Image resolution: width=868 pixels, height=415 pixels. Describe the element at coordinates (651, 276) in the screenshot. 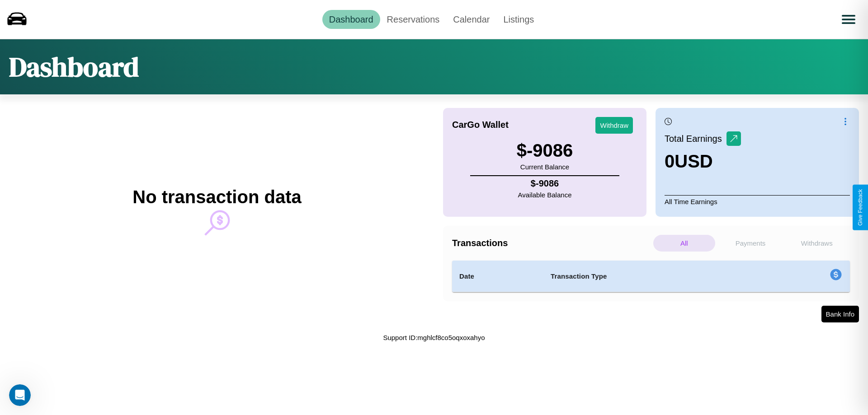

I see `table: simple table` at that location.